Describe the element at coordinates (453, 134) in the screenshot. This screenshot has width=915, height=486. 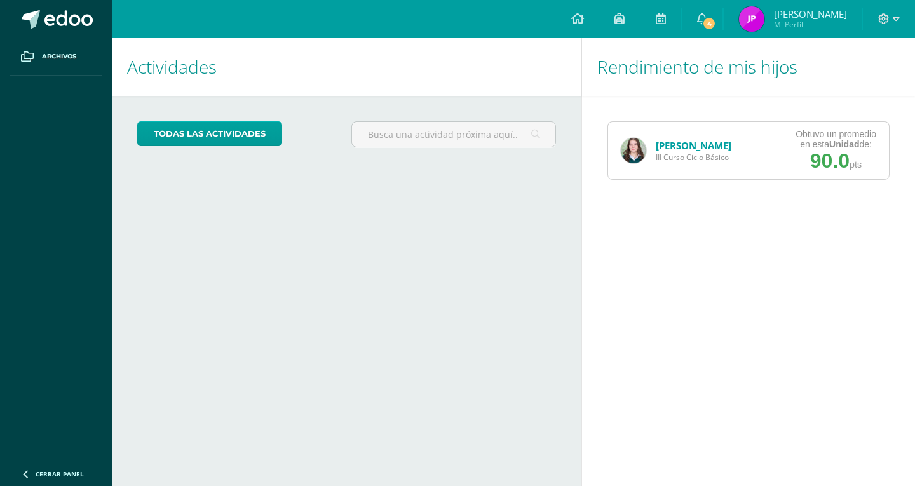
I see `input: Busca una actividad próxima aquí...` at that location.